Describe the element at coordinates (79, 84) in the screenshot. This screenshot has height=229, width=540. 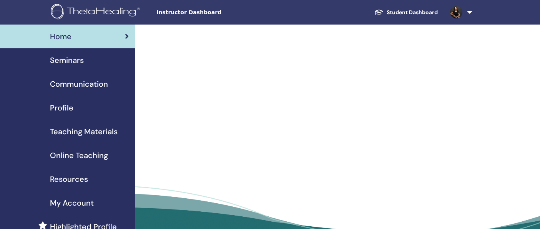
I see `span: Communication` at that location.